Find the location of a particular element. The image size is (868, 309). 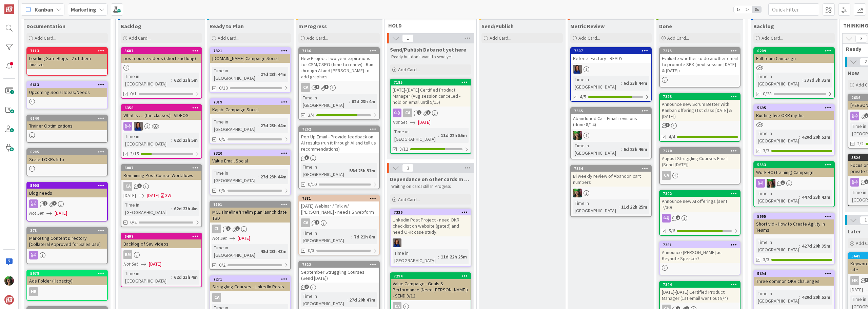

a: 7336Linkedin Post Project - need OKR checklist on website (gated) and need OKR case study.SLTime ... is located at coordinates (431, 238).